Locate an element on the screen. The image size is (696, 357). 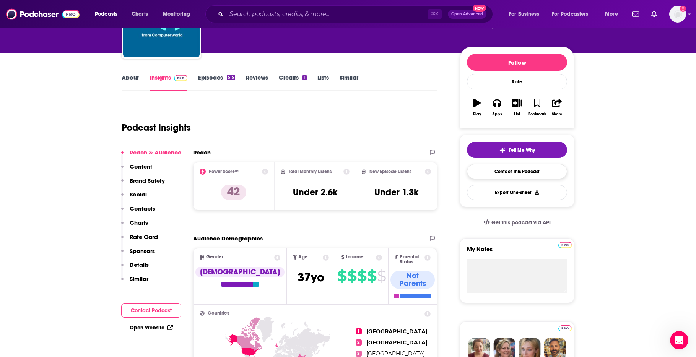
h2: Total Monthly Listens is located at coordinates (310, 172).